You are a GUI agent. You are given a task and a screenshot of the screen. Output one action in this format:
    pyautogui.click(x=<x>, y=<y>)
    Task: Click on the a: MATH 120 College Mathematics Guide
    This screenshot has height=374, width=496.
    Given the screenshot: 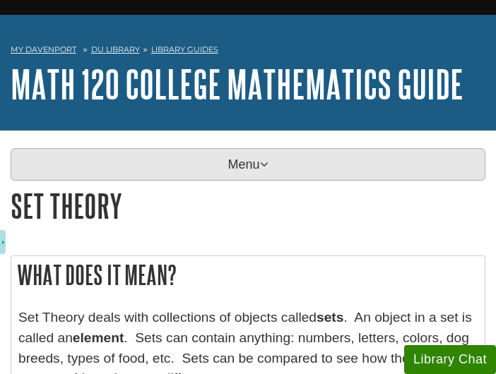 What is the action you would take?
    pyautogui.click(x=237, y=84)
    